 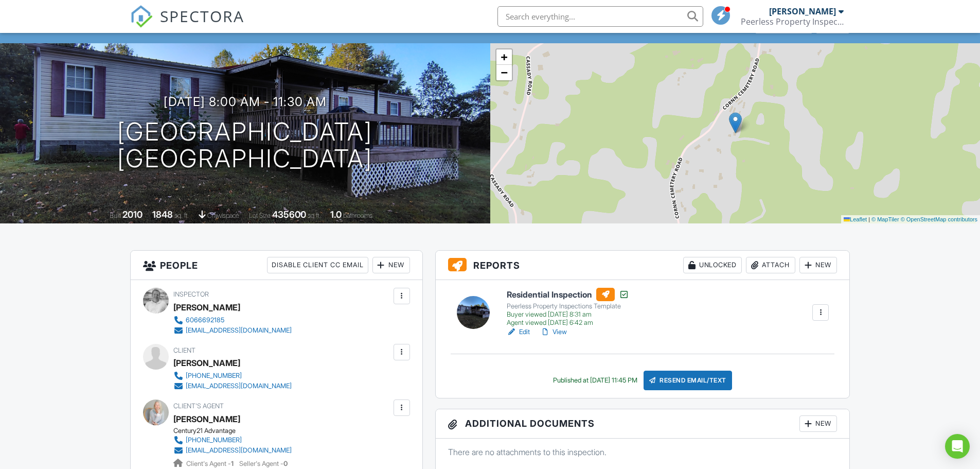 What do you see at coordinates (187, 25) in the screenshot?
I see `a: SPECTORA` at bounding box center [187, 25].